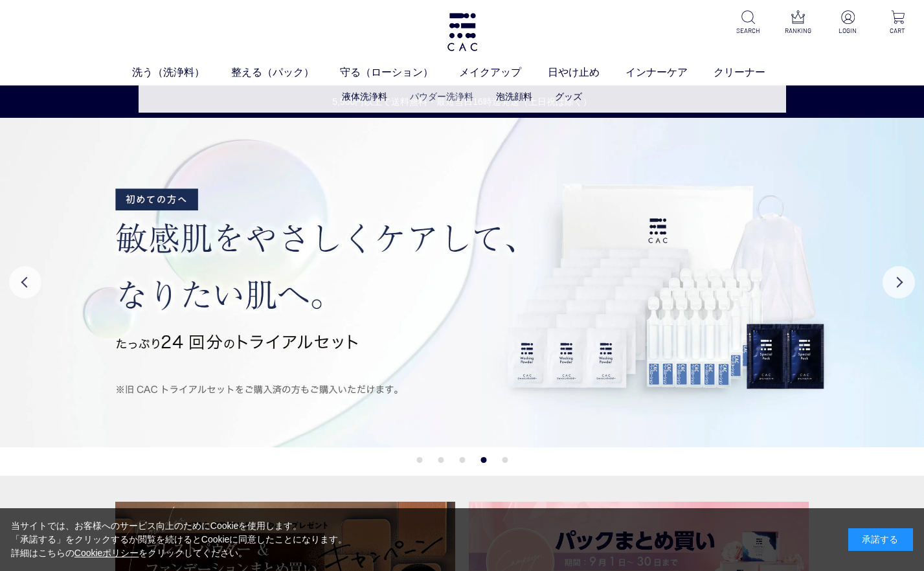  What do you see at coordinates (440, 460) in the screenshot?
I see `button: 2 of 5` at bounding box center [440, 460].